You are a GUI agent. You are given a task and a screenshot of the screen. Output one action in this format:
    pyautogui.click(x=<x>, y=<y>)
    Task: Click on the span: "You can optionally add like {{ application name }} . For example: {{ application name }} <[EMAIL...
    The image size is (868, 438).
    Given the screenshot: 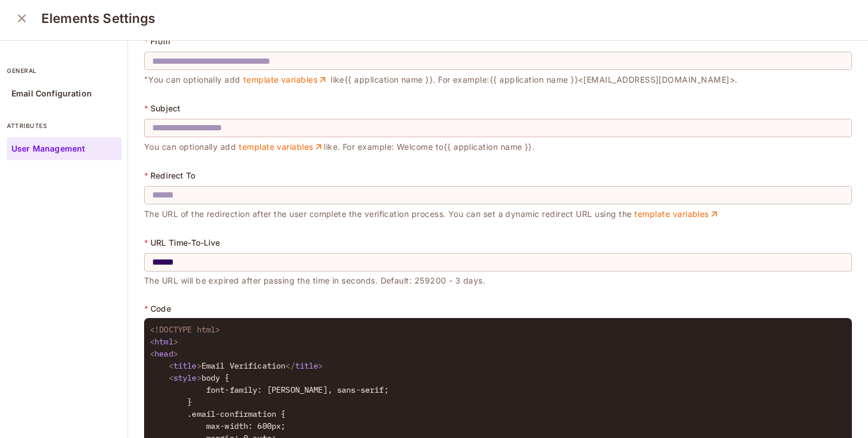 What is the action you would take?
    pyautogui.click(x=441, y=79)
    